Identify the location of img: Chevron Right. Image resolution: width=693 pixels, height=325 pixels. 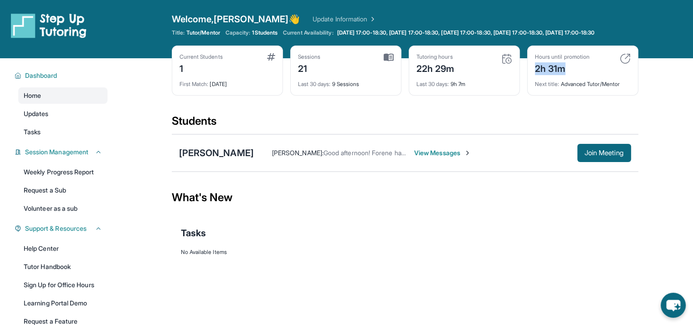
(372, 19).